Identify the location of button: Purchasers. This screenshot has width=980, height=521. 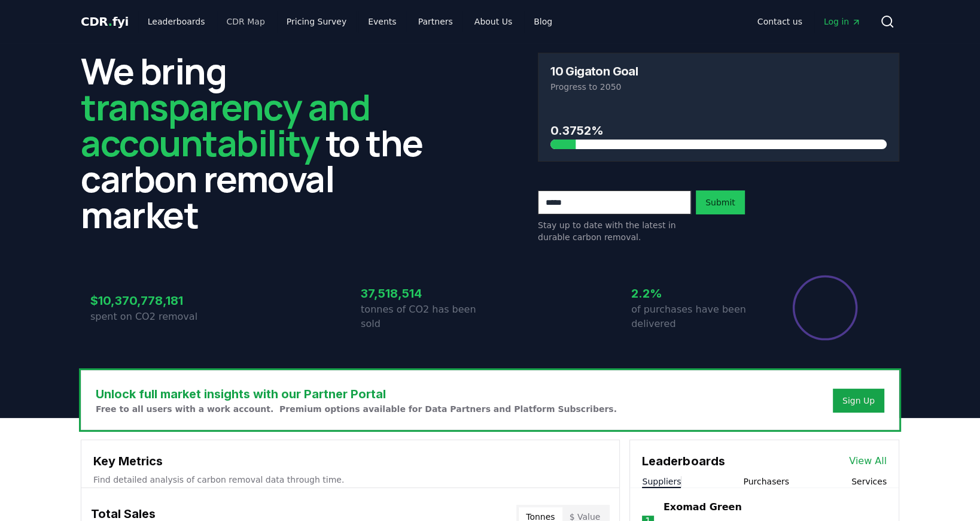
(765, 481).